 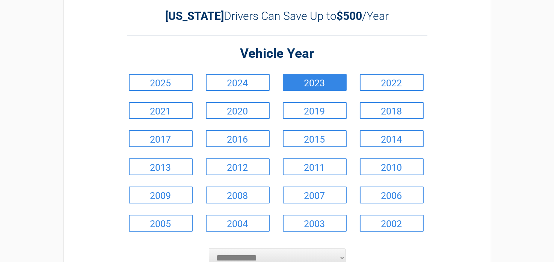 I want to click on a: 2007, so click(x=315, y=195).